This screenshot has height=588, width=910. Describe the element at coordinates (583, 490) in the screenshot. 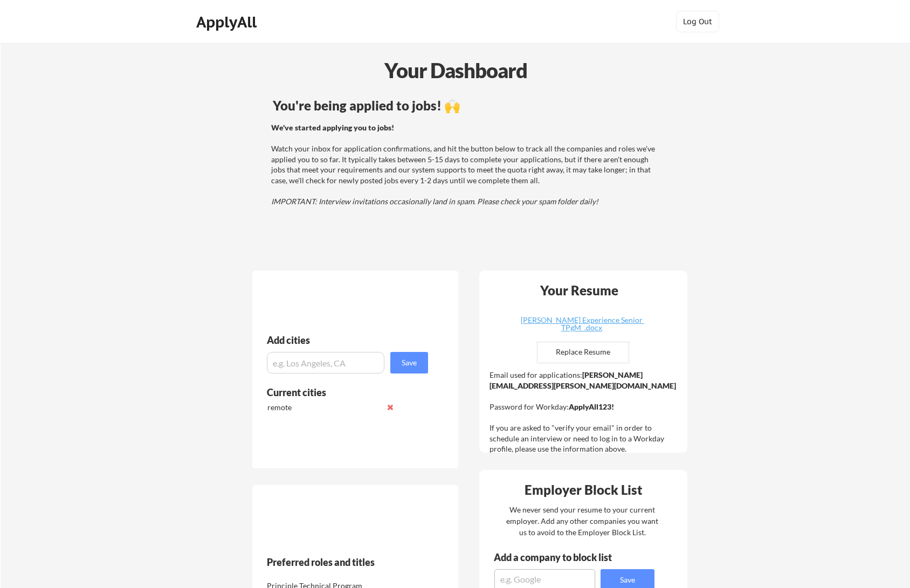

I see `div: Employer Block List` at that location.